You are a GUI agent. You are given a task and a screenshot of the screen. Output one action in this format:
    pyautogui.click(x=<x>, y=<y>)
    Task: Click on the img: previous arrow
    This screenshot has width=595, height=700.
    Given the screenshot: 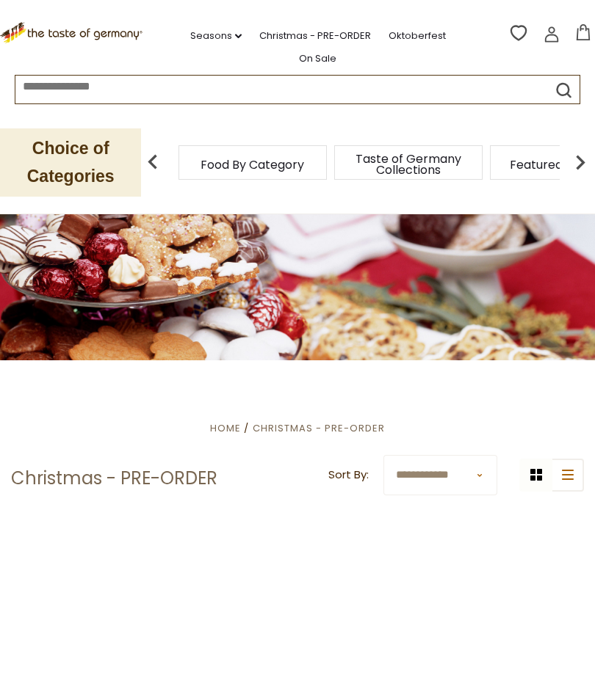 What is the action you would take?
    pyautogui.click(x=152, y=162)
    